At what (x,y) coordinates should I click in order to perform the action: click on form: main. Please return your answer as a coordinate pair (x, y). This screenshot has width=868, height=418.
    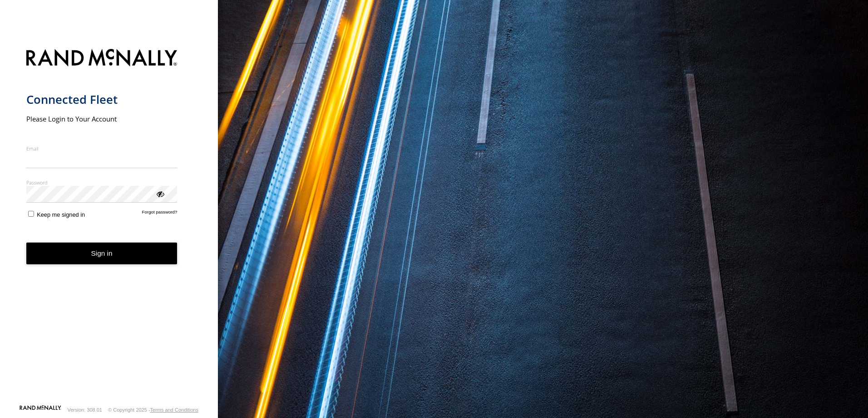
    Looking at the image, I should click on (109, 224).